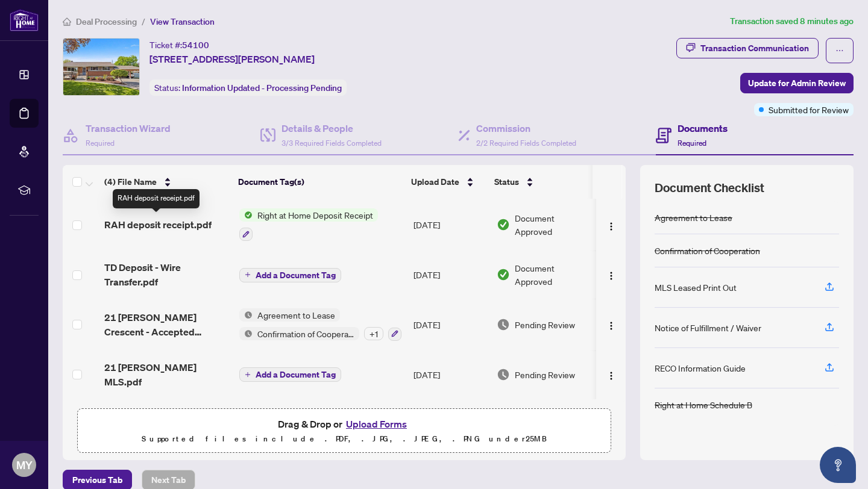 The height and width of the screenshot is (489, 868). Describe the element at coordinates (792, 22) in the screenshot. I see `article: Transaction saved 8 minutes ago` at that location.